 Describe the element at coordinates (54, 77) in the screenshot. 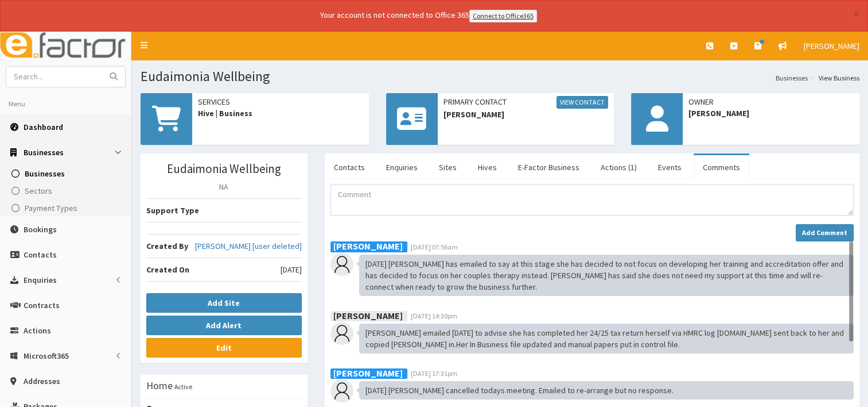

I see `input: Search...` at that location.